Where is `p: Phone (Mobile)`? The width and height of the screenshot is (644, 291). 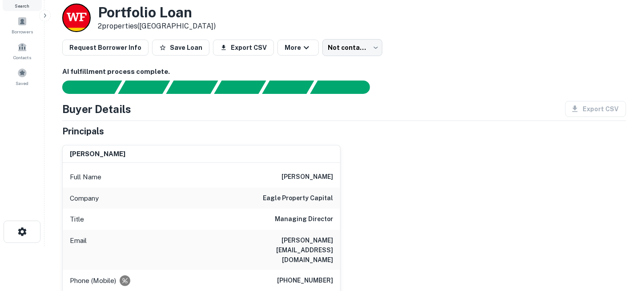 p: Phone (Mobile) is located at coordinates (93, 280).